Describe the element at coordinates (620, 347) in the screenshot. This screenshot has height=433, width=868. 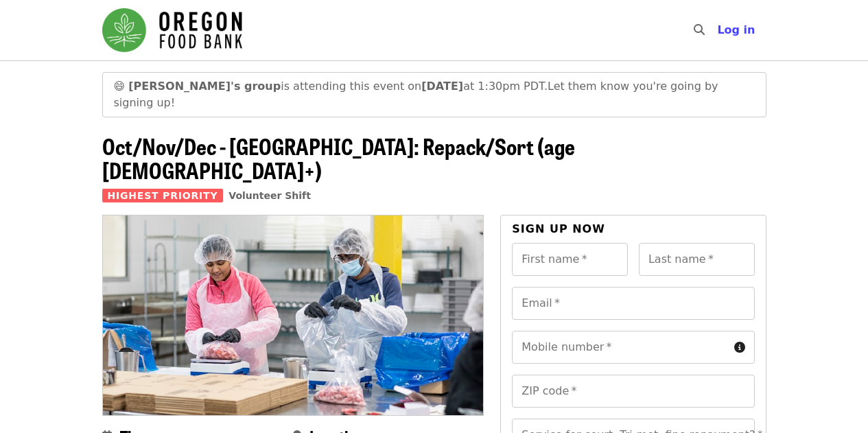
I see `input: Mobile number` at that location.